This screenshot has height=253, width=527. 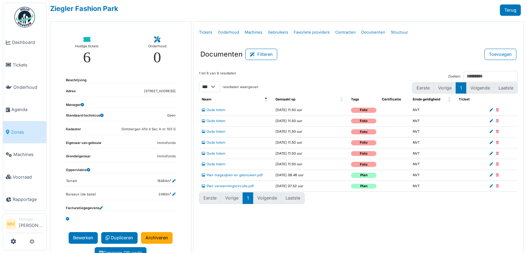 What do you see at coordinates (27, 109) in the screenshot?
I see `span: Agenda` at bounding box center [27, 109].